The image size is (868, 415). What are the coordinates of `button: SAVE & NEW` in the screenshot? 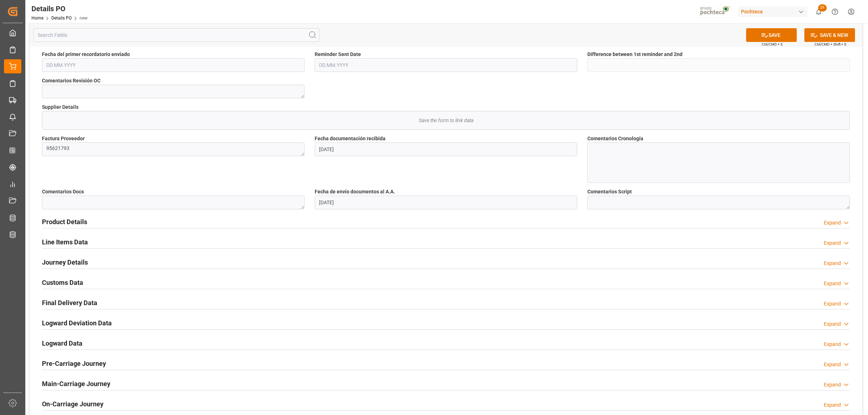 It's located at (829, 35).